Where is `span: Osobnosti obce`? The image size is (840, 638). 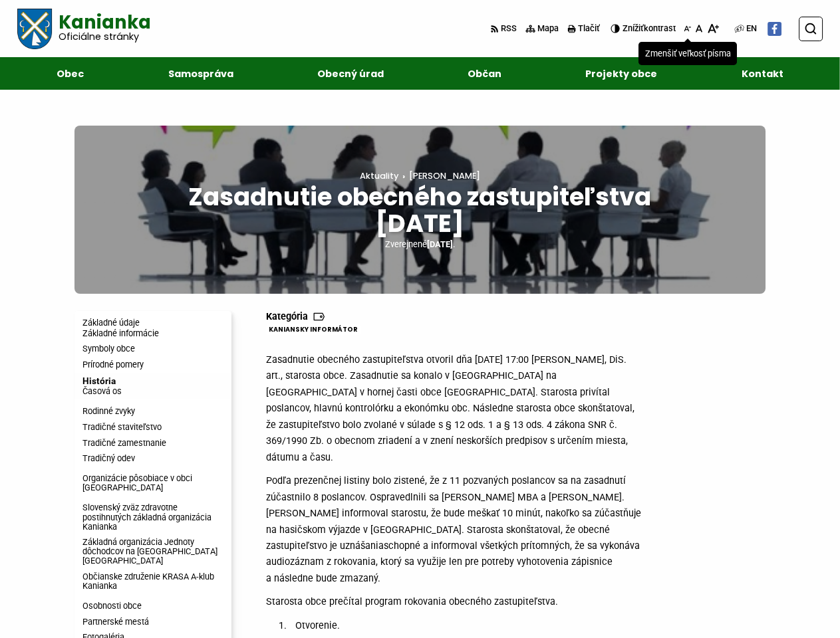
span: Osobnosti obce is located at coordinates (152, 606).